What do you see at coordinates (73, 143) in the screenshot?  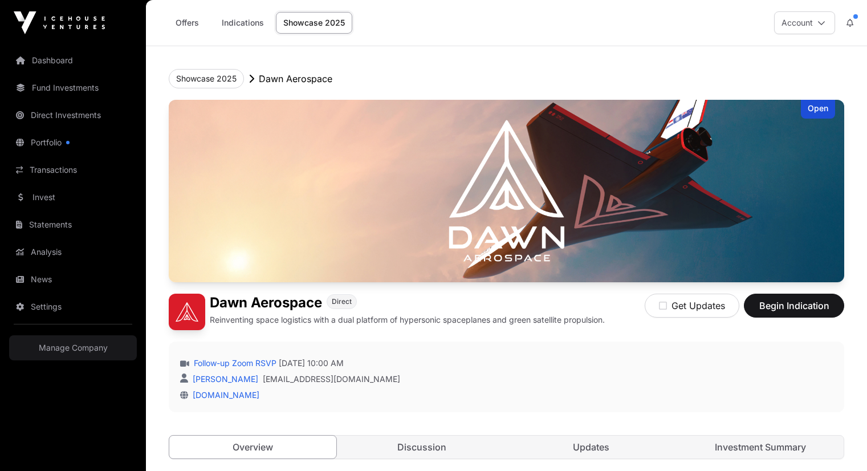 I see `a: Portfolio` at bounding box center [73, 143].